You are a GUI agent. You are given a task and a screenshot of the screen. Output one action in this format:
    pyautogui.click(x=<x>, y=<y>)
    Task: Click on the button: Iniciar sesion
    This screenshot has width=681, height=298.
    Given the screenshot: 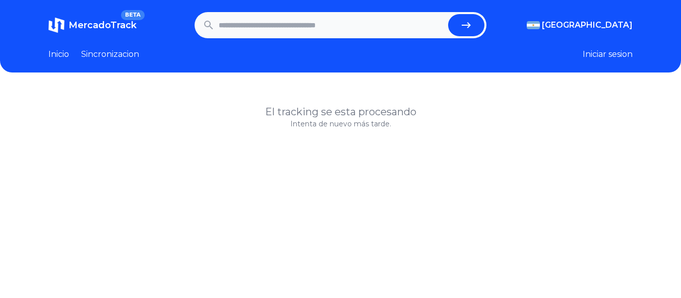 What is the action you would take?
    pyautogui.click(x=607, y=54)
    